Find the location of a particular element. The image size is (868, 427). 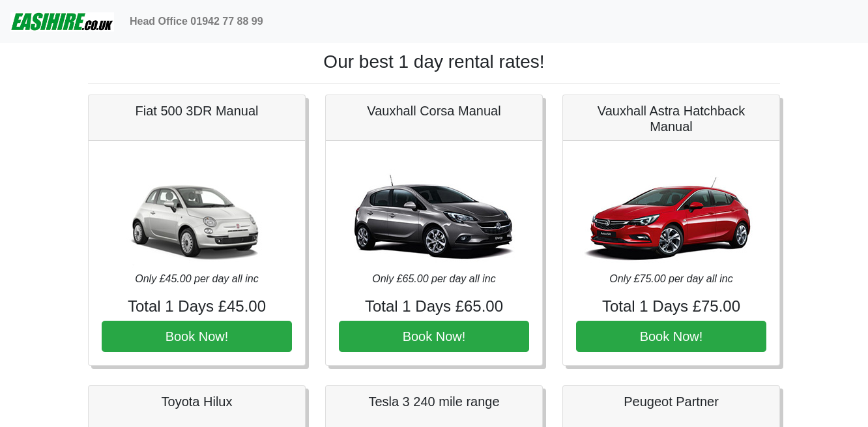

i: Only £65.00 per day all inc is located at coordinates (433, 278).